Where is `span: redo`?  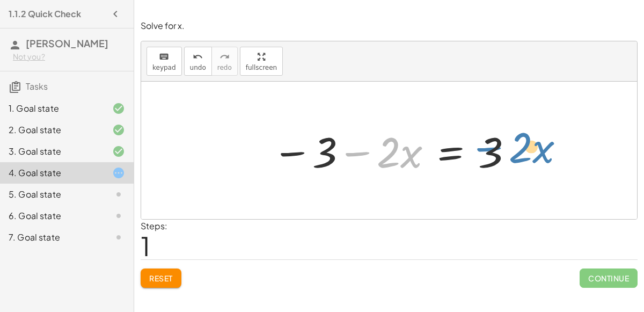
span: redo is located at coordinates (224, 67).